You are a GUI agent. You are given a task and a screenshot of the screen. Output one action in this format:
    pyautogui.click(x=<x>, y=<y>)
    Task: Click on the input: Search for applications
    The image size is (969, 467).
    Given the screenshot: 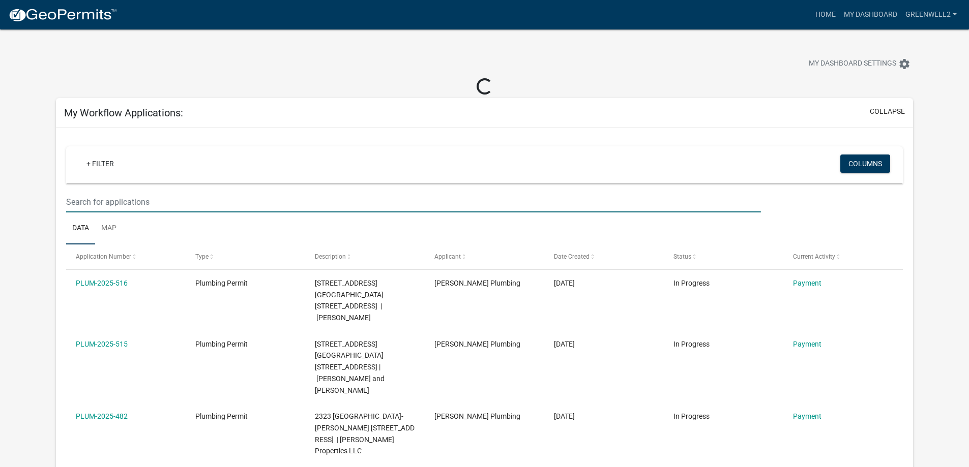 What is the action you would take?
    pyautogui.click(x=413, y=202)
    